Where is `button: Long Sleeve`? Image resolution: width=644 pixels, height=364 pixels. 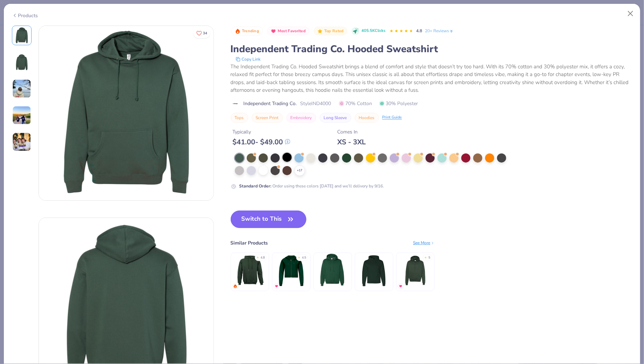
button: Long Sleeve is located at coordinates (335, 118).